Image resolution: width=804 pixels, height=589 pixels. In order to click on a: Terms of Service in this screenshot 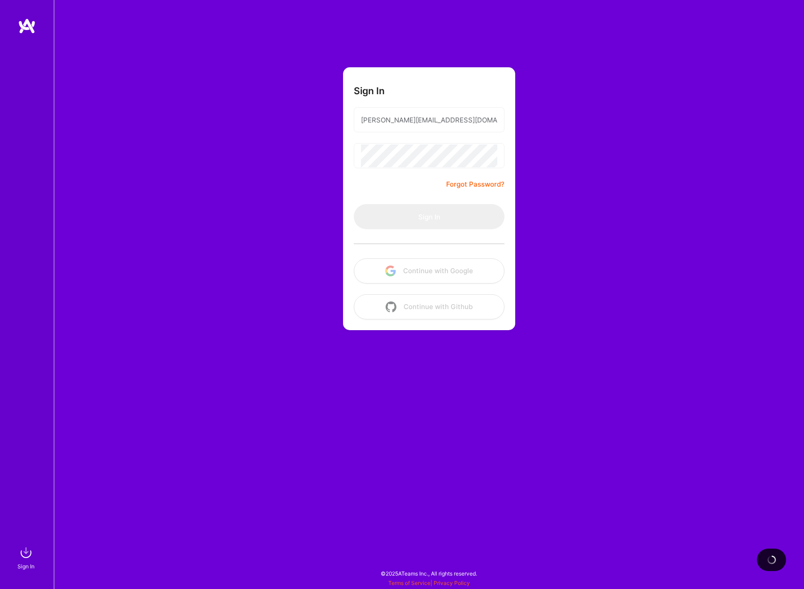, I will do `click(409, 583)`.